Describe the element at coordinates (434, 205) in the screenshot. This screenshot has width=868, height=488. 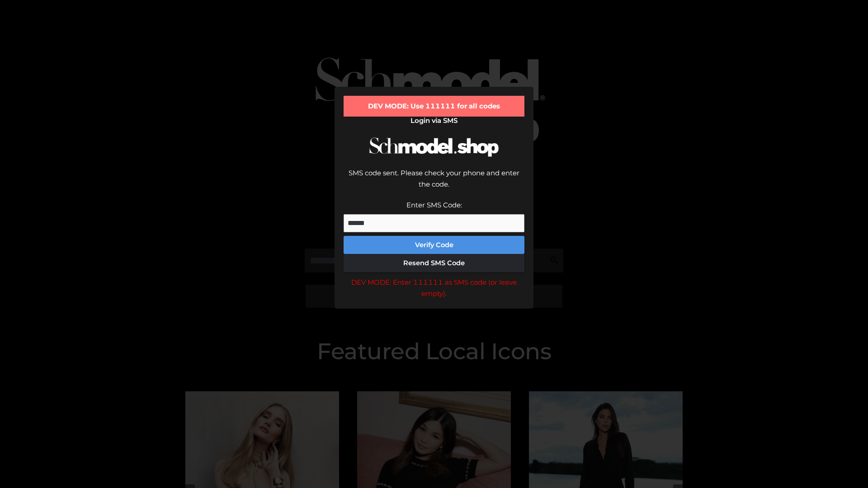
I see `label: Enter SMS Code:` at that location.